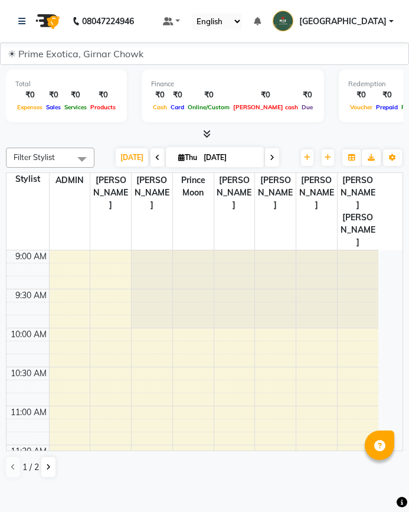 This screenshot has height=512, width=409. What do you see at coordinates (28, 412) in the screenshot?
I see `div: 11:00 AM` at bounding box center [28, 412].